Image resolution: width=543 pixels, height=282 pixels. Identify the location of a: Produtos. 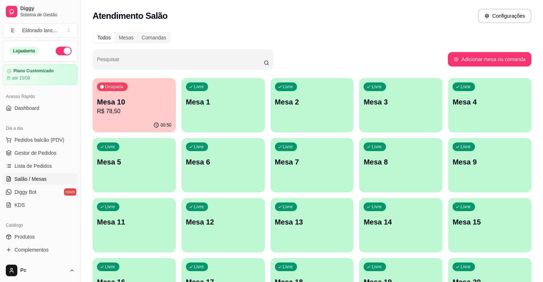
(40, 237).